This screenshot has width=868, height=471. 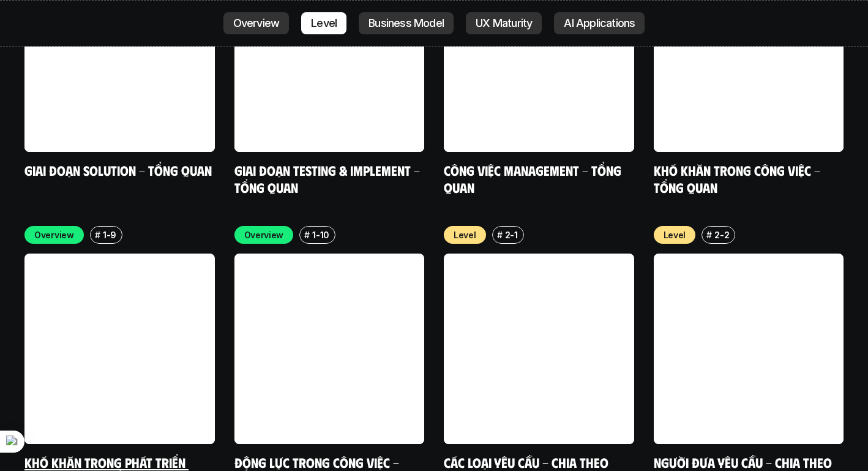 What do you see at coordinates (119, 170) in the screenshot?
I see `a: Giai đoạn Solution - Tổng quan` at bounding box center [119, 170].